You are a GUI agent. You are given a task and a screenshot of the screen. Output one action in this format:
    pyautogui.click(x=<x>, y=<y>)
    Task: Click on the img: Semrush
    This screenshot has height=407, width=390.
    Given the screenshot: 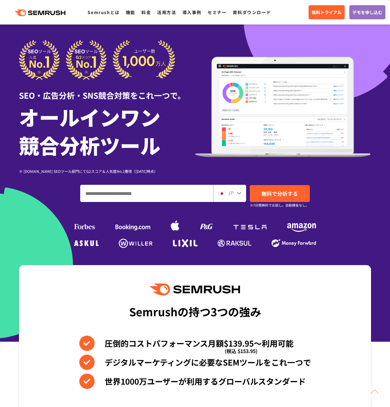 What is the action you would take?
    pyautogui.click(x=195, y=289)
    